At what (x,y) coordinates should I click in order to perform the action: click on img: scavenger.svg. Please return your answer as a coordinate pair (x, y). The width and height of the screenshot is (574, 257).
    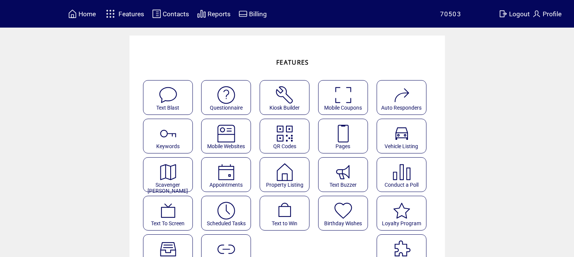
    Looking at the image, I should click on (168, 172).